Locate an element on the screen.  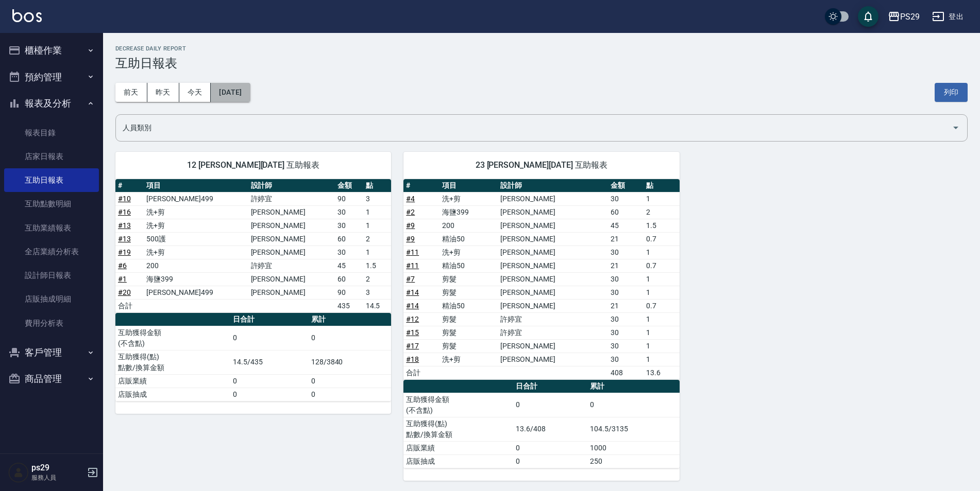
a: 費用分析表 is located at coordinates (52, 323).